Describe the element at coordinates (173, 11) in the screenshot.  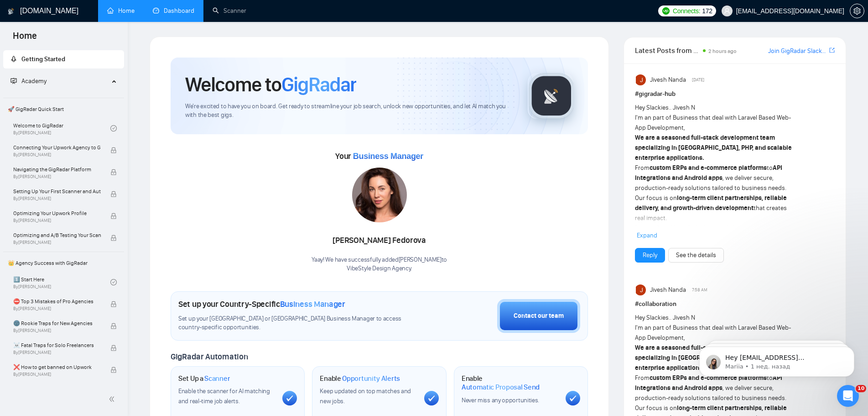
I see `a: dashboardDashboard` at that location.